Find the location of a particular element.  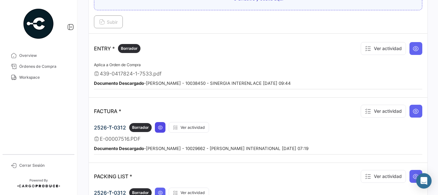

span: Cerrar Sesión is located at coordinates (44, 165).